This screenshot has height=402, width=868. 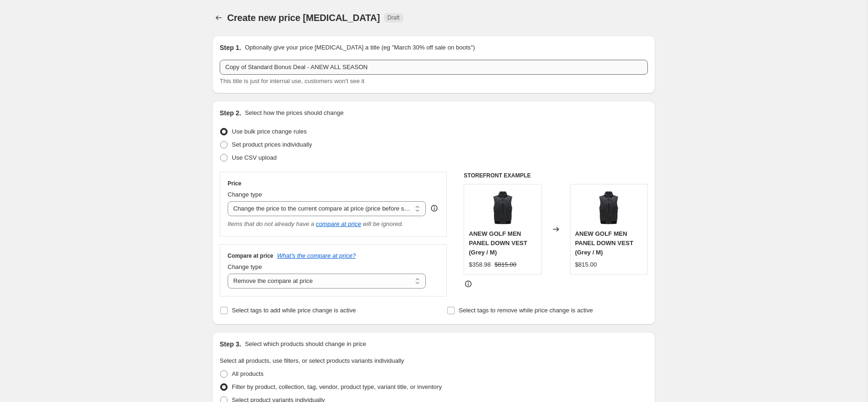 What do you see at coordinates (311, 360) in the screenshot?
I see `span: Select all products, use filters, or select products variants individually` at bounding box center [311, 360].